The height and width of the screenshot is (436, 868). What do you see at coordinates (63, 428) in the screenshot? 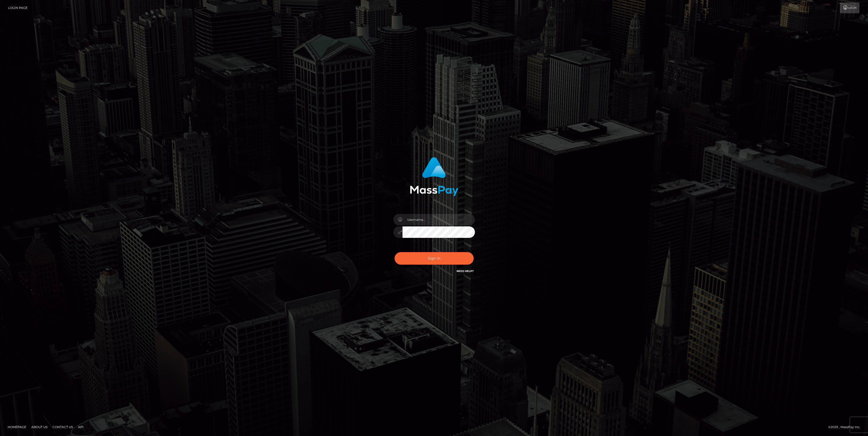
I see `a: Contact Us` at bounding box center [63, 428].